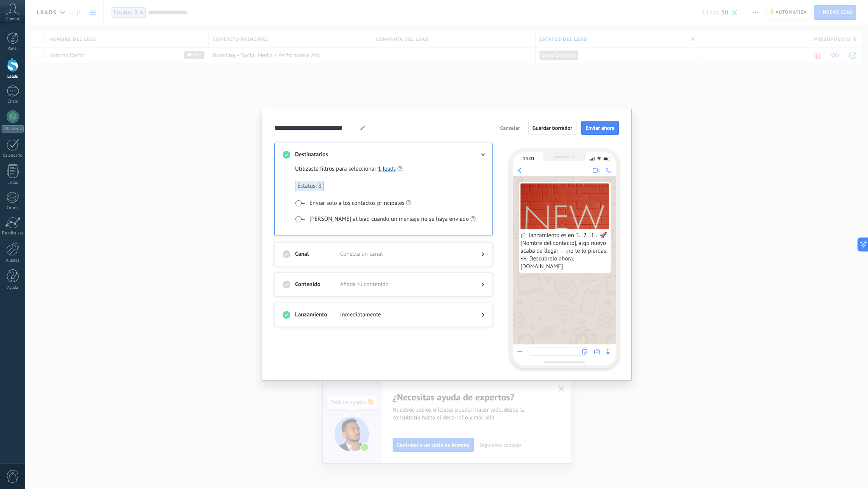 This screenshot has height=489, width=868. What do you see at coordinates (529, 158) in the screenshot?
I see `div: 14:01` at bounding box center [529, 158].